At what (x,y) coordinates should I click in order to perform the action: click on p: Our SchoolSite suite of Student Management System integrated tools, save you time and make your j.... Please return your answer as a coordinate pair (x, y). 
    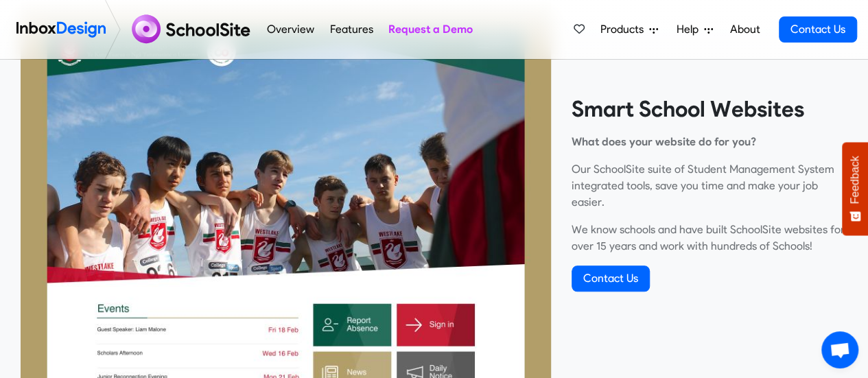
    Looking at the image, I should click on (710, 186).